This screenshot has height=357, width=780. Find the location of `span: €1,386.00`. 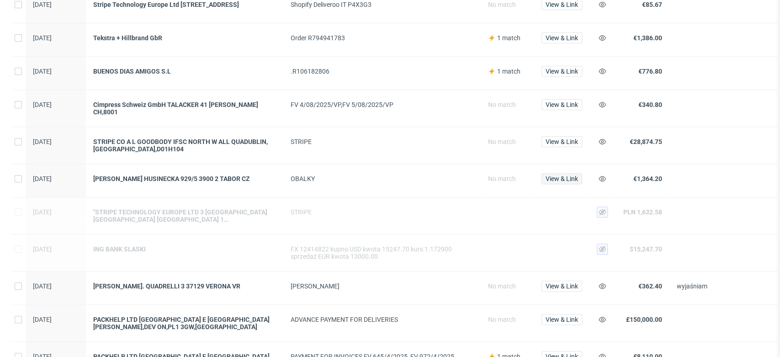

span: €1,386.00 is located at coordinates (648, 38).